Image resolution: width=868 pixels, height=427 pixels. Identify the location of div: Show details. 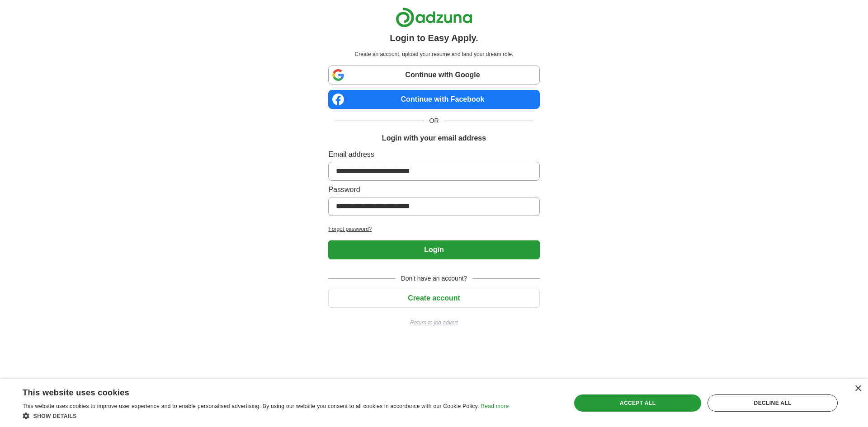
(265, 415).